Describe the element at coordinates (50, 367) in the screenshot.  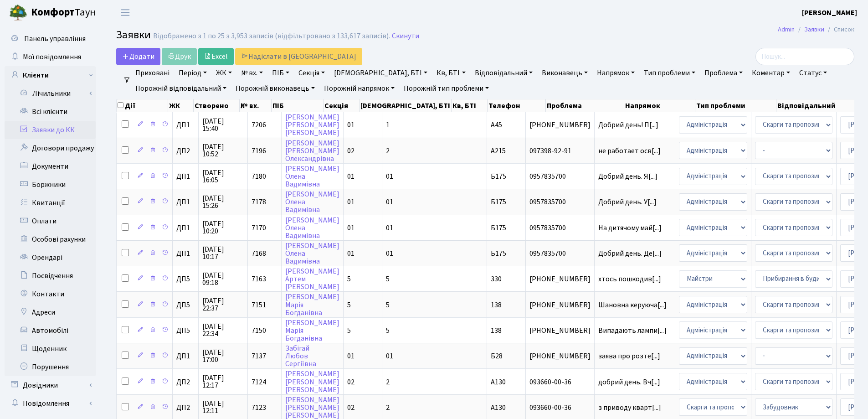
I see `a: Порушення` at that location.